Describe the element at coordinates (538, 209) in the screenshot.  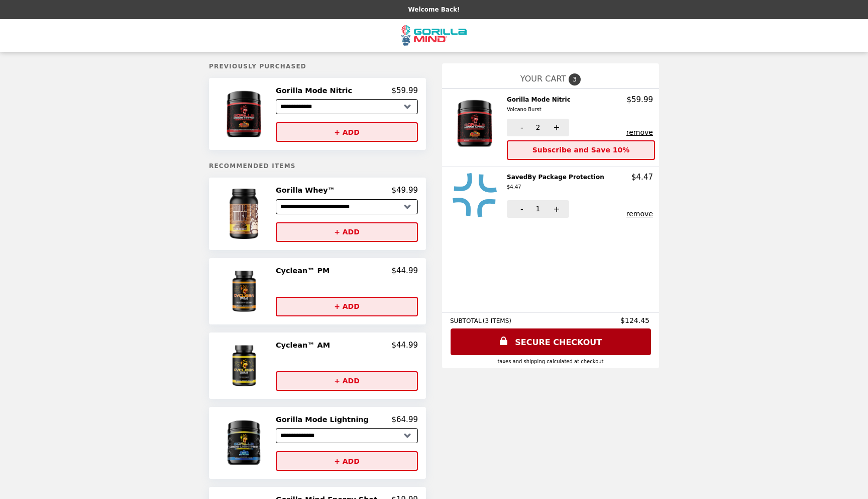
I see `span: 1` at that location.